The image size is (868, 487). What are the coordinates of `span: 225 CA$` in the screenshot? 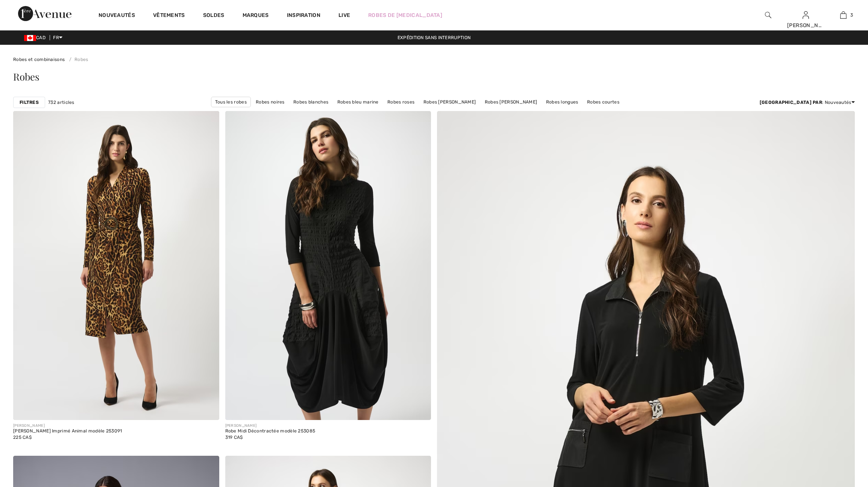 It's located at (22, 438).